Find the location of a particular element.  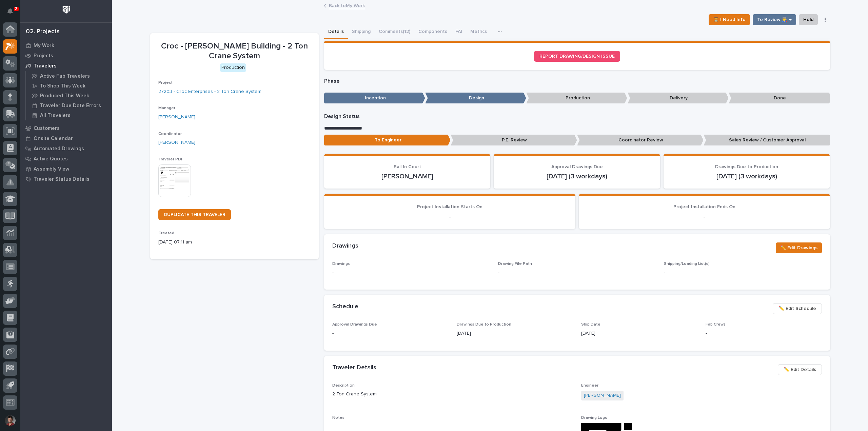

div: Production is located at coordinates (233, 67).